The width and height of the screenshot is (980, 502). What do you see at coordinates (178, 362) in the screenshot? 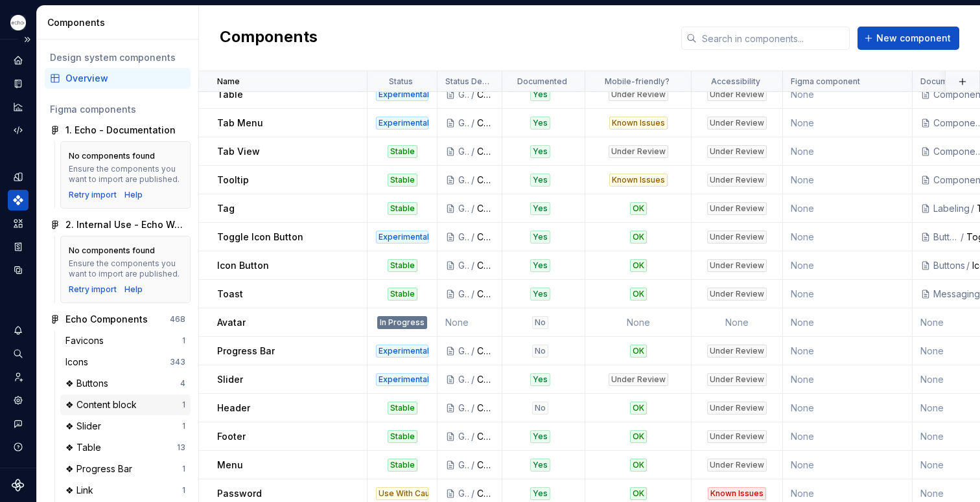
I see `div: 343` at bounding box center [178, 362].